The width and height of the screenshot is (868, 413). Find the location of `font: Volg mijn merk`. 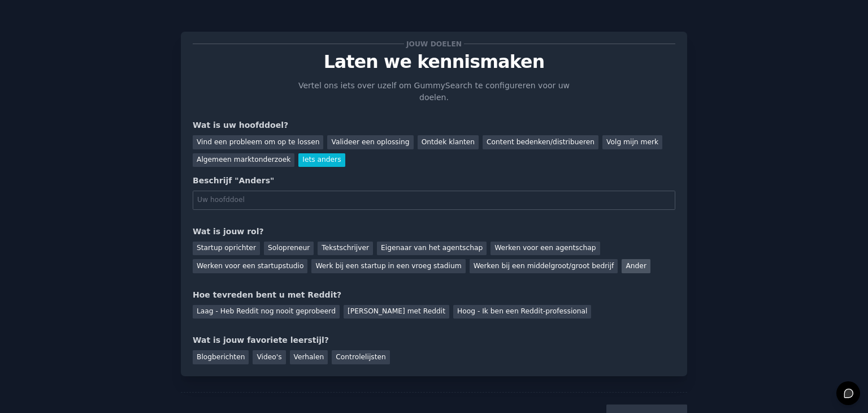

font: Volg mijn merk is located at coordinates (632, 142).